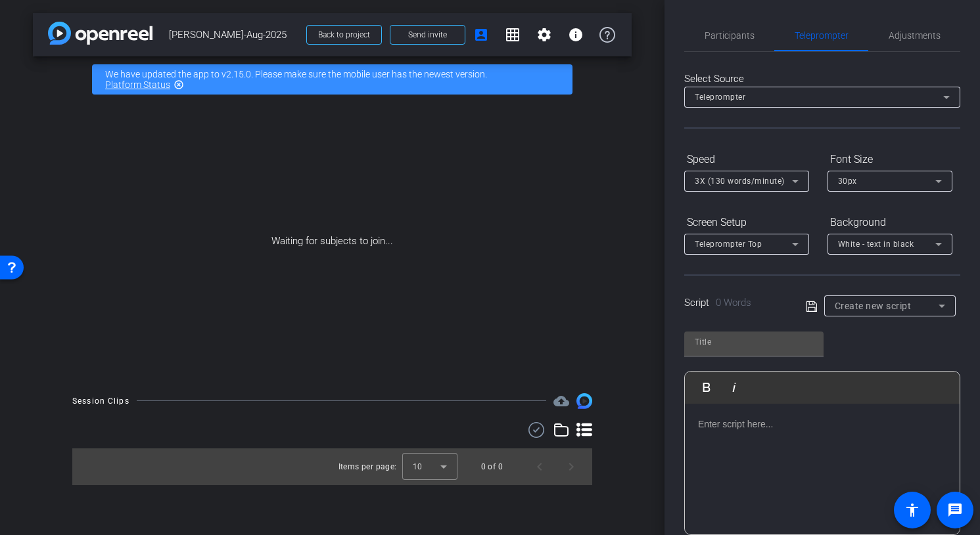 The image size is (980, 535). Describe the element at coordinates (344, 35) in the screenshot. I see `span: Back to project` at that location.